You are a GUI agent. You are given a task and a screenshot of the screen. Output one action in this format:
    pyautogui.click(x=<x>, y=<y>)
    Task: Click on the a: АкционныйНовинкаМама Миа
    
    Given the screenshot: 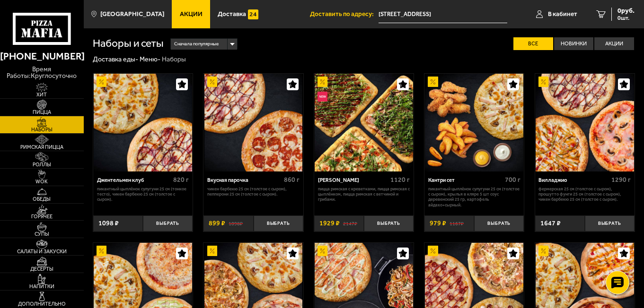 What is the action you would take?
    pyautogui.click(x=364, y=123)
    